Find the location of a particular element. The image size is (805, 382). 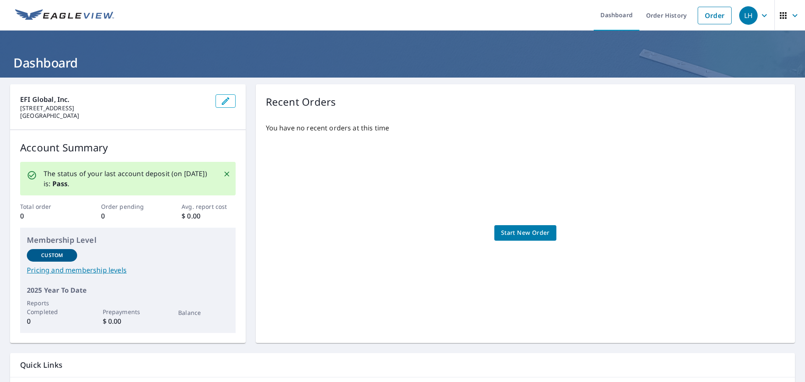

p: Balance is located at coordinates (203, 312).